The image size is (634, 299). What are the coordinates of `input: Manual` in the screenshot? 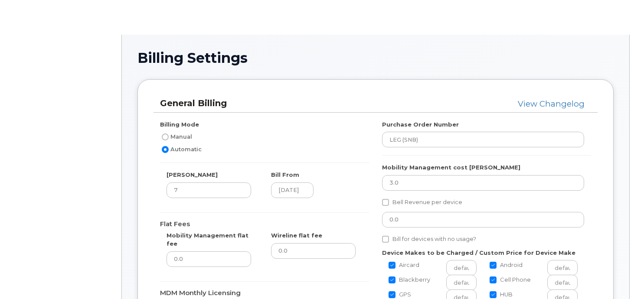 It's located at (165, 137).